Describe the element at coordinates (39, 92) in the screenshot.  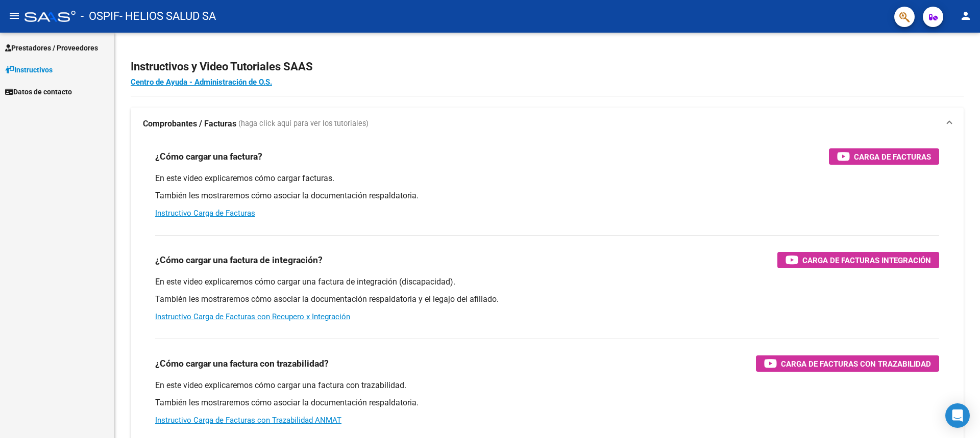
I see `span: Datos de contacto` at that location.